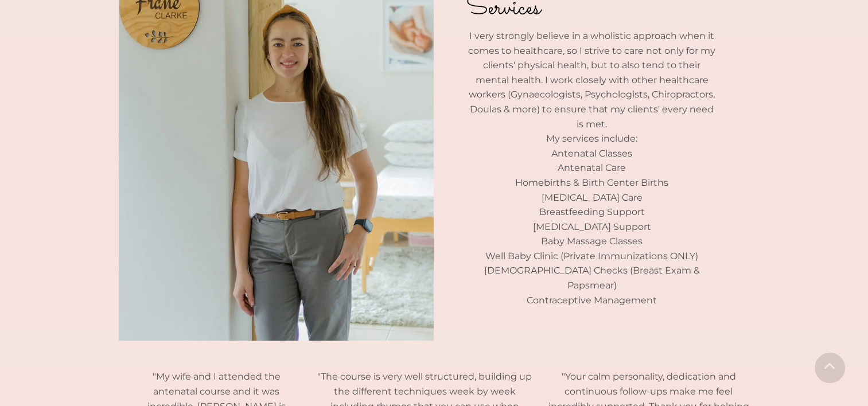 The height and width of the screenshot is (406, 868). I want to click on p: Antenatal Care, so click(592, 168).